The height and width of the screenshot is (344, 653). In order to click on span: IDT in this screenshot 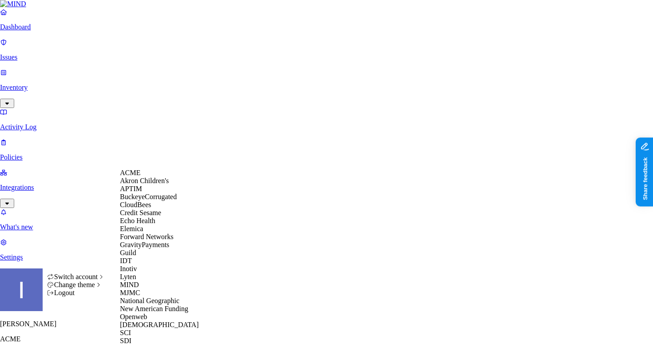, I will do `click(126, 260)`.